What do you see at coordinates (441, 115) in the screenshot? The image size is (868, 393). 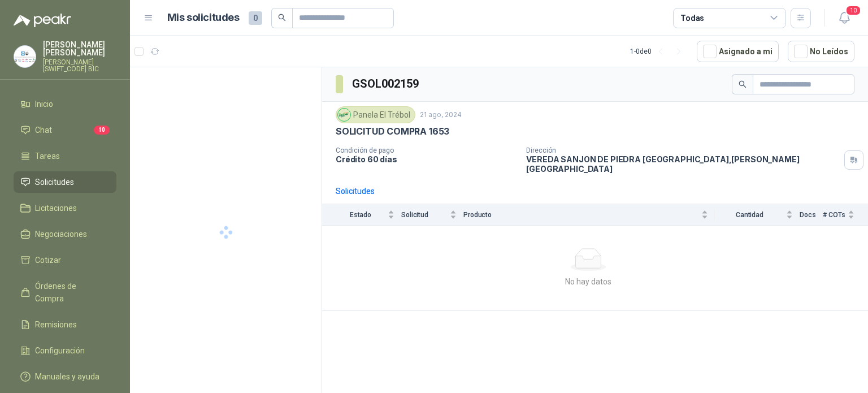 I see `p: 21 ago, 2024` at bounding box center [441, 115].